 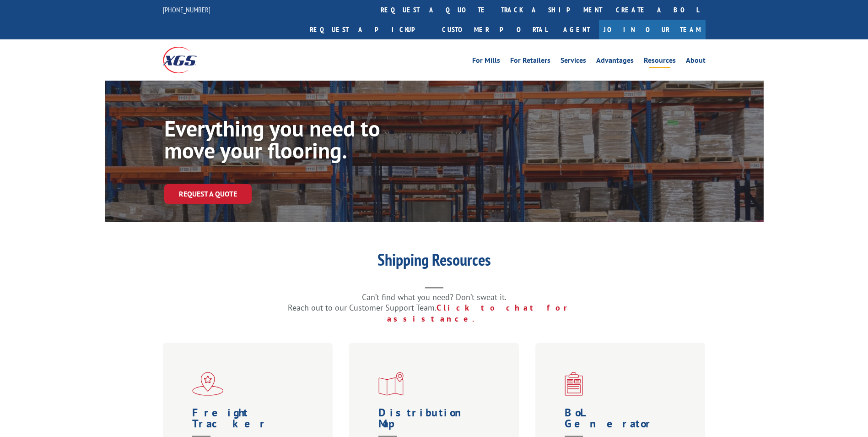 I want to click on a: Resources, so click(x=660, y=62).